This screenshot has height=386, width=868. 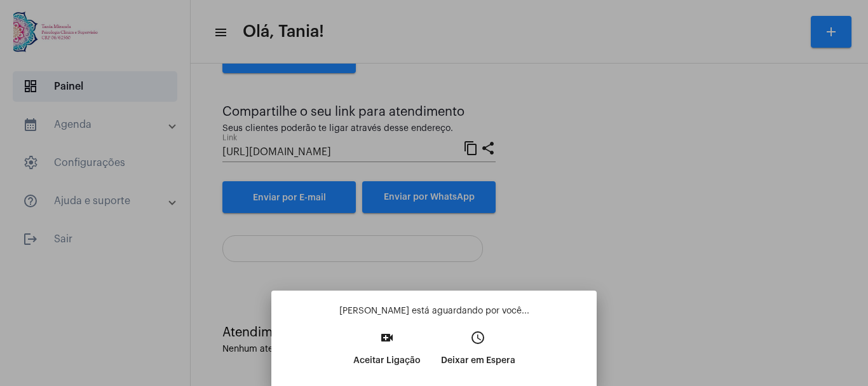 I want to click on p: Aceitar Ligação, so click(x=387, y=360).